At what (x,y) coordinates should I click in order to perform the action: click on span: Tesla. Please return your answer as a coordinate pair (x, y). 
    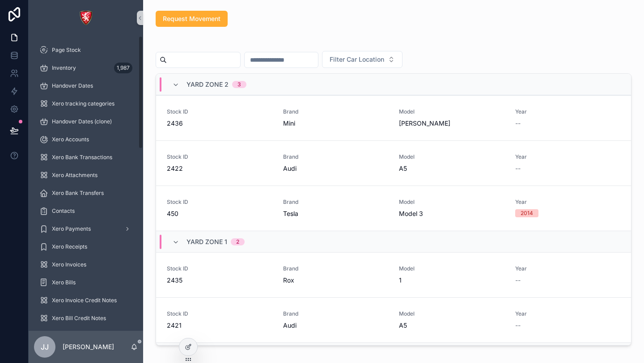
    Looking at the image, I should click on (291, 214).